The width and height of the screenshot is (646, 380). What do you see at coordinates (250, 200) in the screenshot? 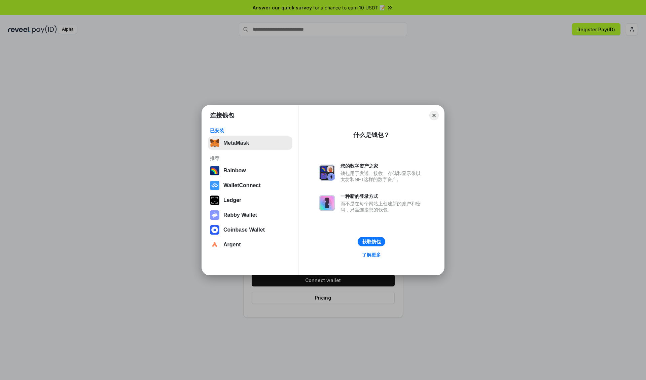
I see `button: Ledger` at bounding box center [250, 200].